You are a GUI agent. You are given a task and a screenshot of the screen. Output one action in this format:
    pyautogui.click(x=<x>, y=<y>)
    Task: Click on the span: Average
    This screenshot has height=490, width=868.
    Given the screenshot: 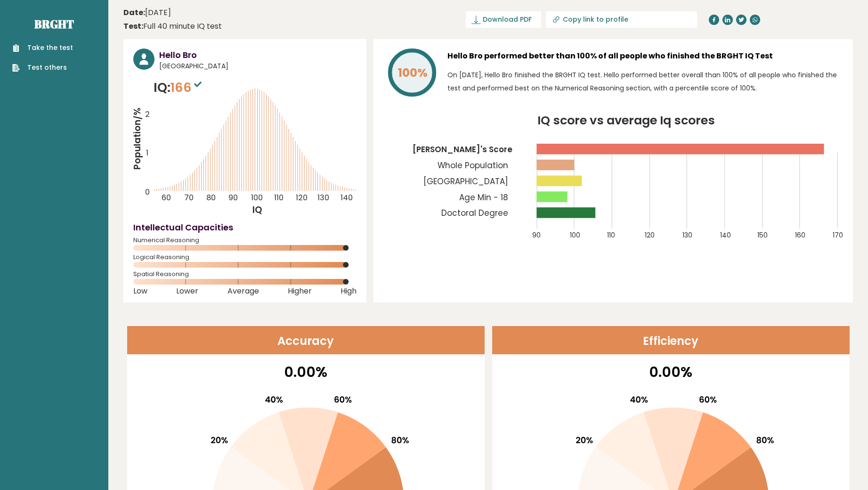 What is the action you would take?
    pyautogui.click(x=243, y=291)
    